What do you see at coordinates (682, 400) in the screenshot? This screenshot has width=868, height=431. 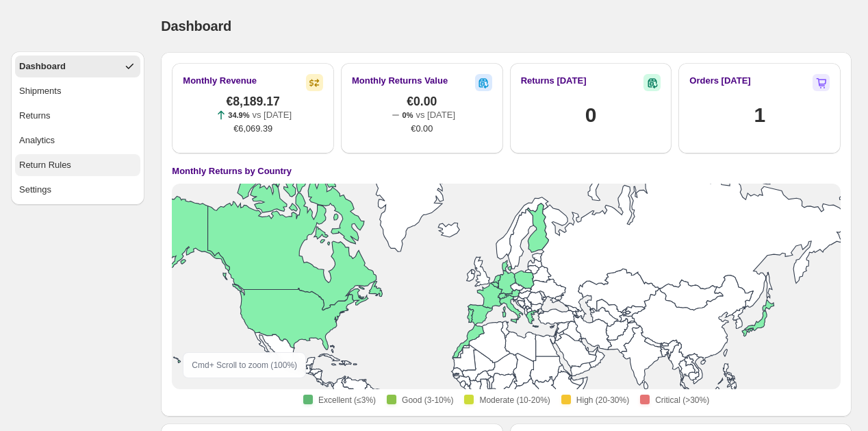 I see `span: Critical (>30%)` at bounding box center [682, 400].